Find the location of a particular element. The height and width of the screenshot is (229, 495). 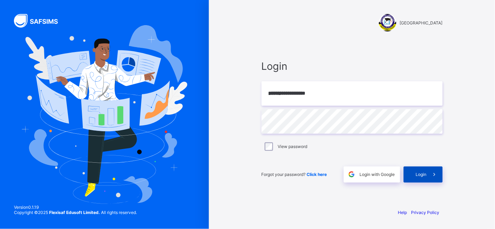

label: View password is located at coordinates (293, 146).